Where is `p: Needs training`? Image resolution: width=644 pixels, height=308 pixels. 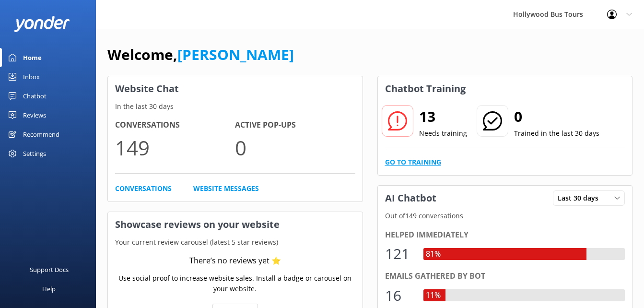 p: Needs training is located at coordinates (443, 133).